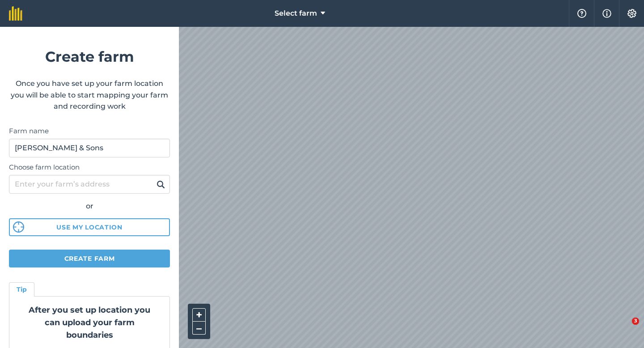 The image size is (644, 348). What do you see at coordinates (89, 323) in the screenshot?
I see `strong: After you set up location you can upload your farm boundaries` at bounding box center [89, 323].